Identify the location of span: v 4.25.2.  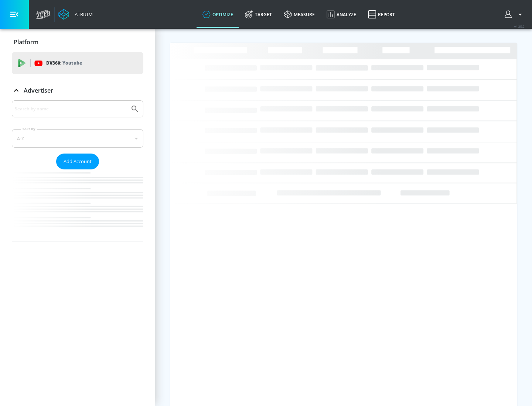
(519, 26).